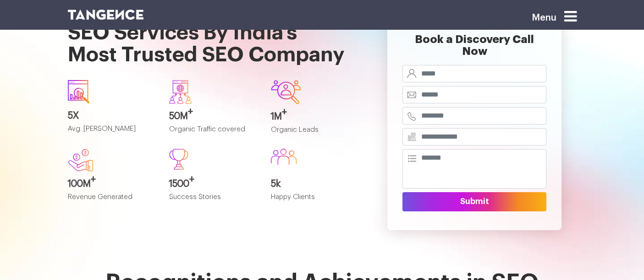 This screenshot has width=644, height=280. Describe the element at coordinates (112, 184) in the screenshot. I see `h3: 100M` at that location.